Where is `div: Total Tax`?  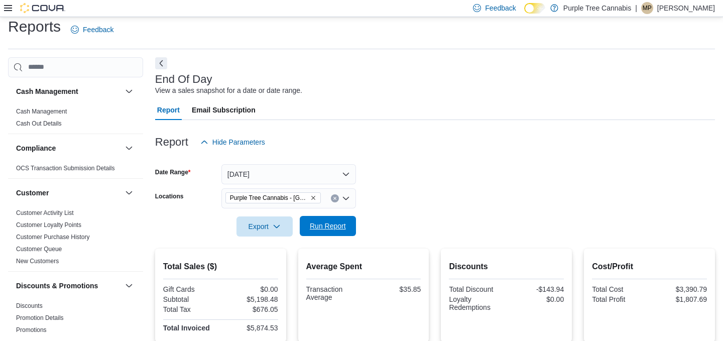 div: Total Tax is located at coordinates (191, 309).